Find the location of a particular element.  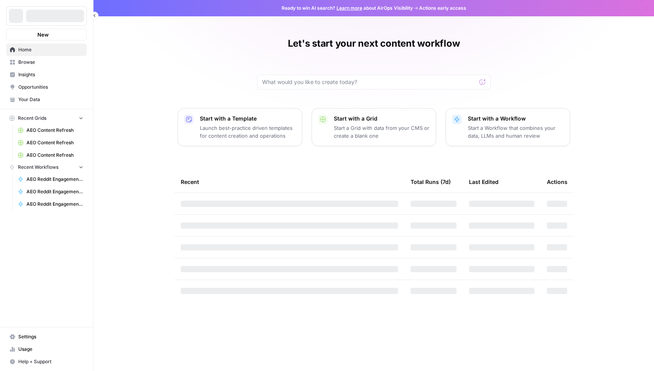

div: Recent is located at coordinates (289, 182).